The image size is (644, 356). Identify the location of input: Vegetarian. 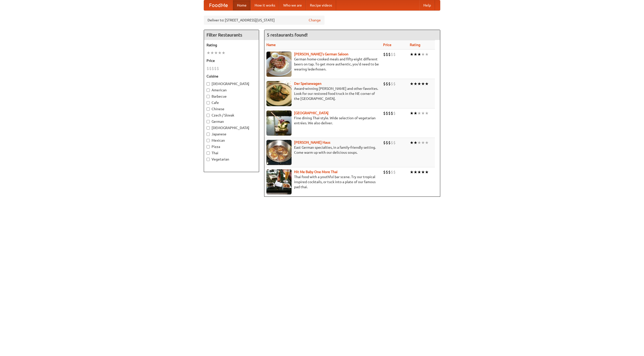
(208, 159).